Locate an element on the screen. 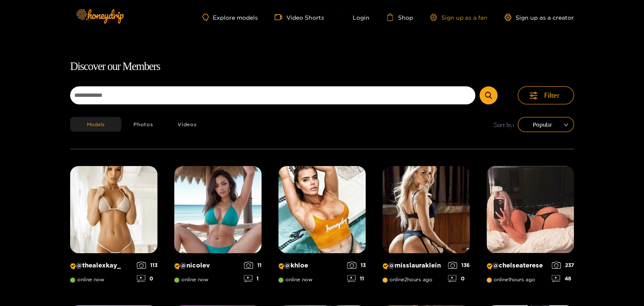  div: 136 is located at coordinates (459, 265).